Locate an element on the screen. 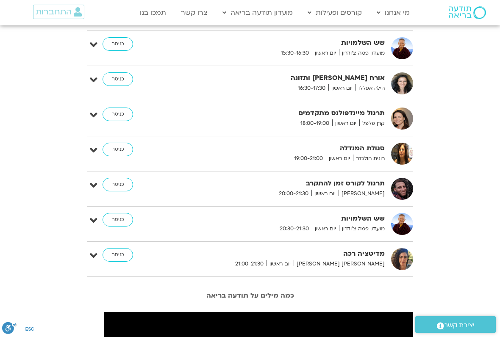  a: יצירת קשר is located at coordinates (456, 325).